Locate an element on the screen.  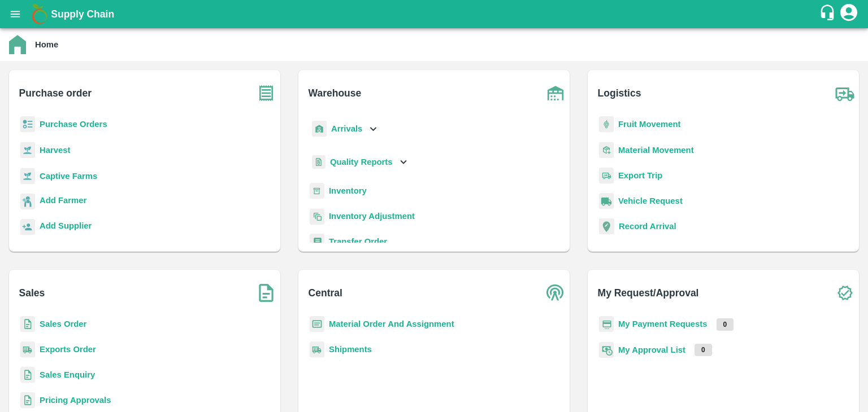
a: Export Trip is located at coordinates (640, 176).